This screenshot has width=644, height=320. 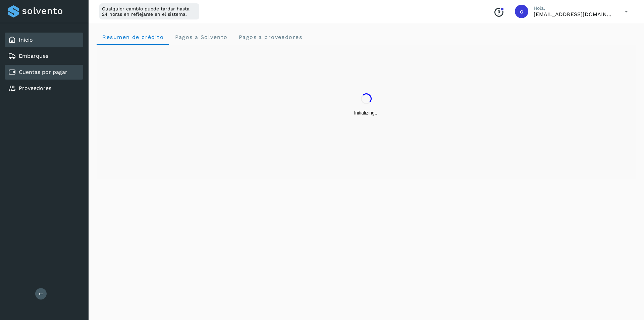 What do you see at coordinates (201, 37) in the screenshot?
I see `span: Pagos a Solvento` at bounding box center [201, 37].